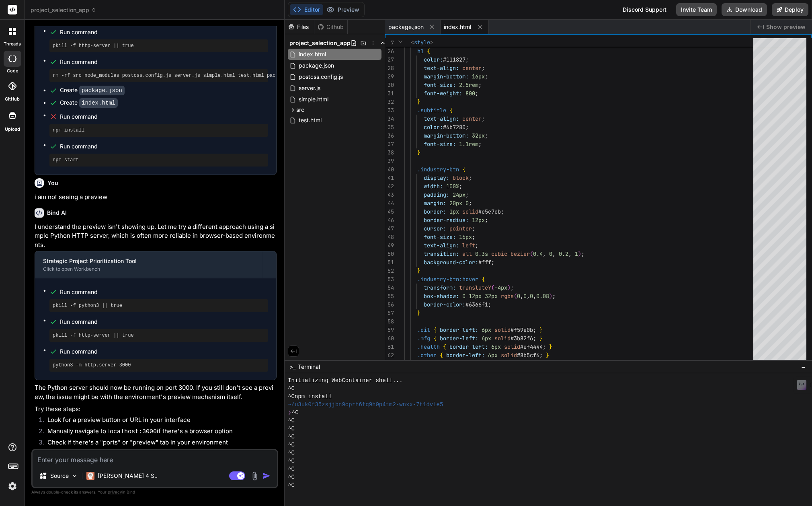  Describe the element at coordinates (321, 77) in the screenshot. I see `span: postcss.config.js` at that location.